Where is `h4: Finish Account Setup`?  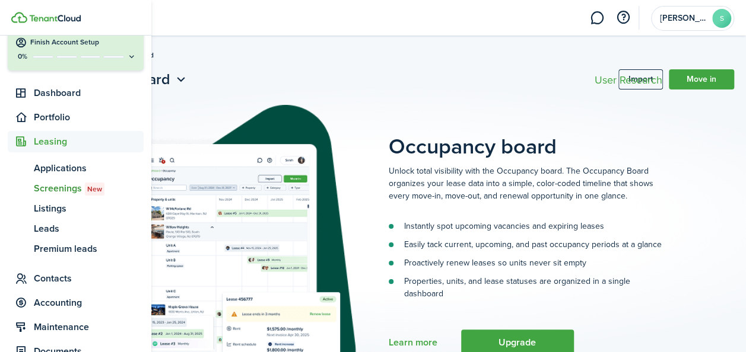 h4: Finish Account Setup is located at coordinates (83, 42).